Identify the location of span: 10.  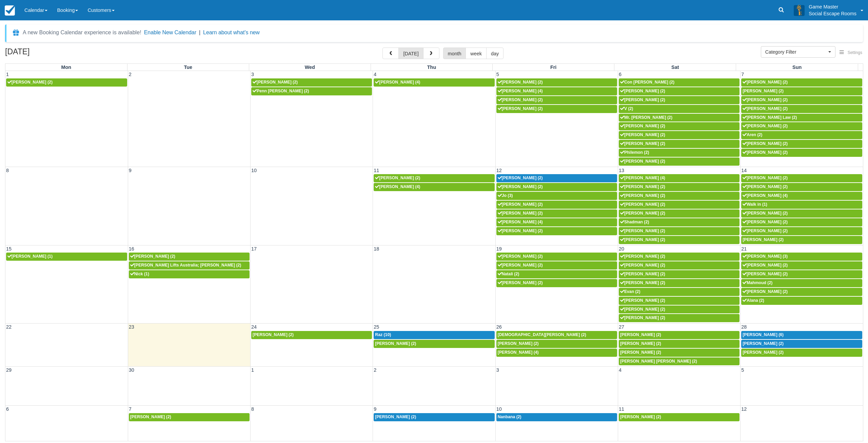
(254, 171).